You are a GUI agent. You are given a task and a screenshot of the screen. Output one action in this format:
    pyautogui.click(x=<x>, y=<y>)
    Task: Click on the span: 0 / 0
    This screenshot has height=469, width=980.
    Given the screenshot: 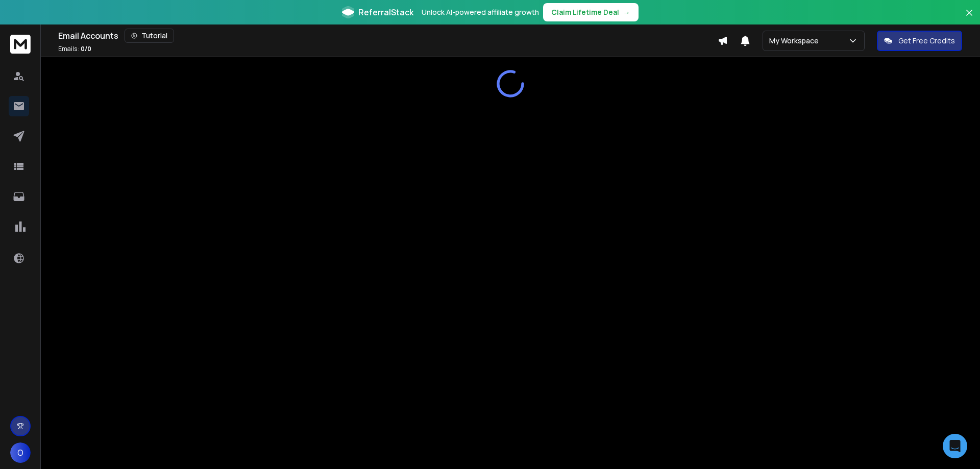 What is the action you would take?
    pyautogui.click(x=86, y=49)
    